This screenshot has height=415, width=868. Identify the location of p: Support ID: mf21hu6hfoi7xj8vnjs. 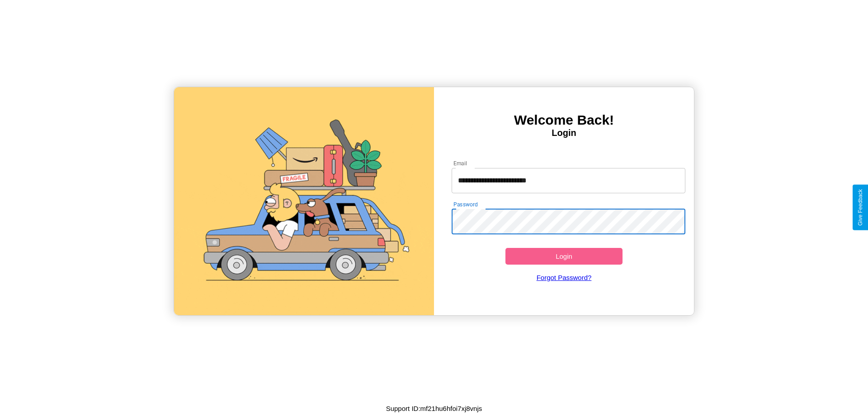
(434, 409).